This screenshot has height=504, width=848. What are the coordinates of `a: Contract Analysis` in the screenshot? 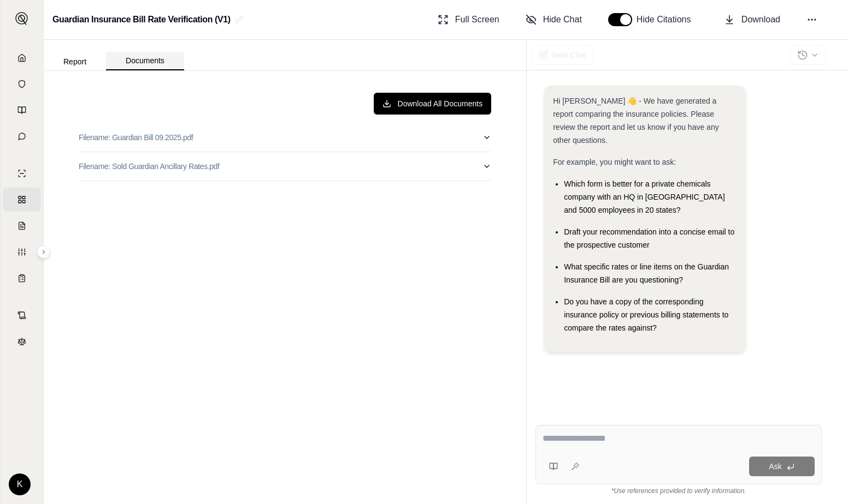 It's located at (22, 315).